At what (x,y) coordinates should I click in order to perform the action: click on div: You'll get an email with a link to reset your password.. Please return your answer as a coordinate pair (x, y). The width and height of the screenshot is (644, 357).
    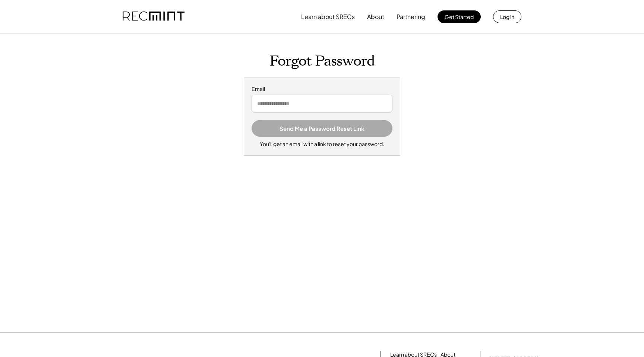
    Looking at the image, I should click on (322, 144).